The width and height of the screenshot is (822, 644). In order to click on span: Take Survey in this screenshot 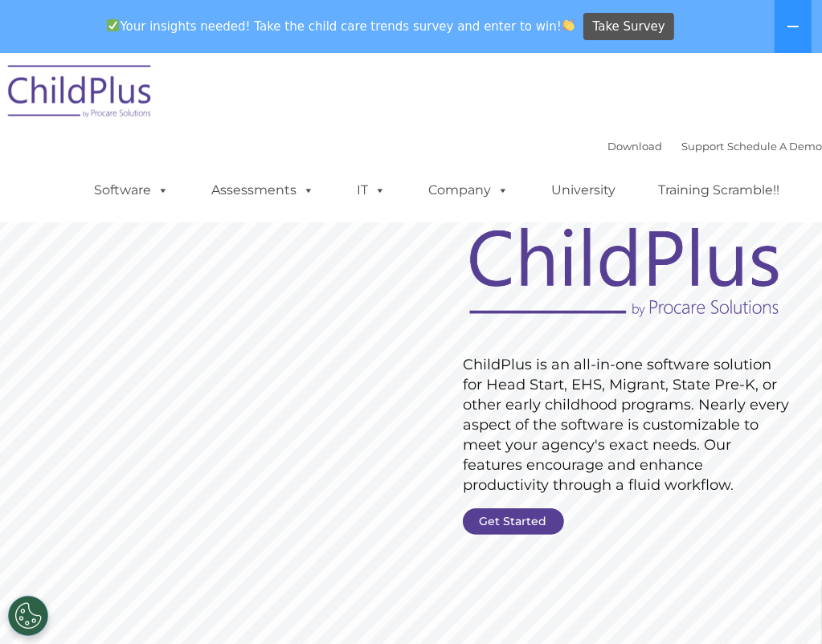, I will do `click(629, 27)`.